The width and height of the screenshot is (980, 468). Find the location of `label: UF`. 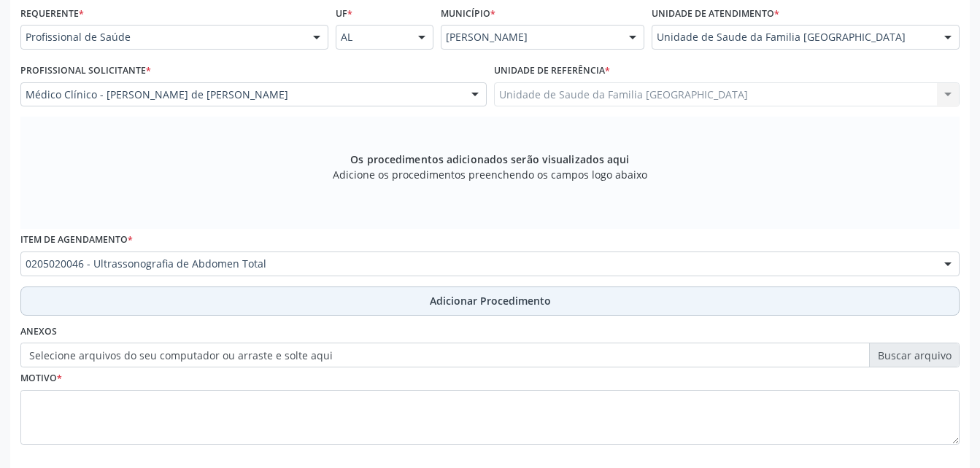

label: UF is located at coordinates (344, 13).